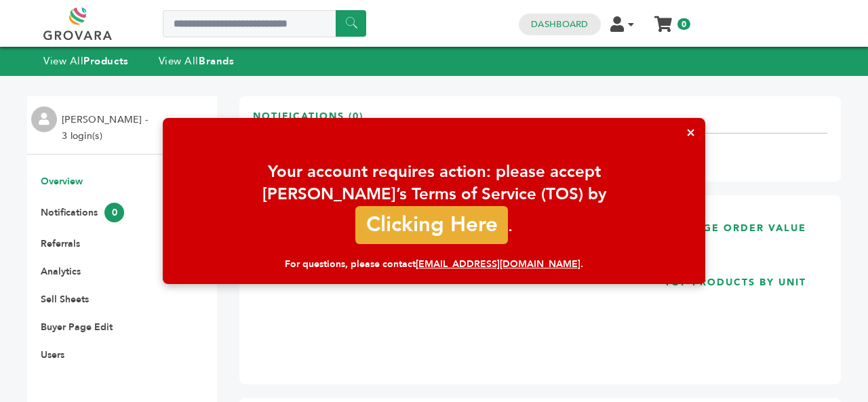 This screenshot has height=402, width=868. What do you see at coordinates (60, 244) in the screenshot?
I see `a: Referrals` at bounding box center [60, 244].